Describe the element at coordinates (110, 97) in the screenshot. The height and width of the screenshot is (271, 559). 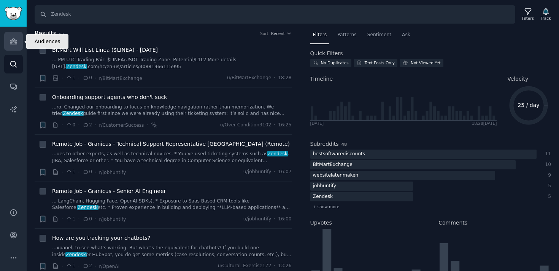
I see `span: Onboarding support agents who don't suck` at that location.